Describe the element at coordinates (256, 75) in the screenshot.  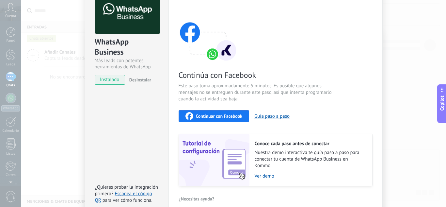
I see `span: Continúa con Facebook` at that location.